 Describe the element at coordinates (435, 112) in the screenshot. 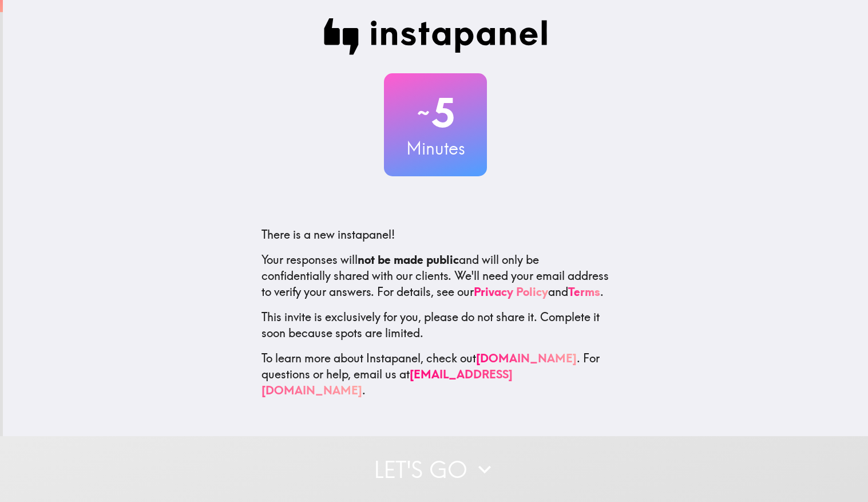

I see `h2: 5` at that location.